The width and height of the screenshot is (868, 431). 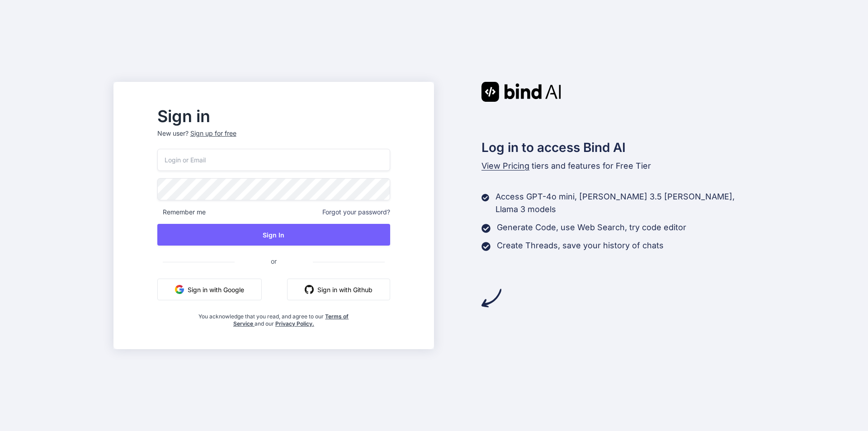 What do you see at coordinates (274, 159) in the screenshot?
I see `input: Login or Email` at bounding box center [274, 159].